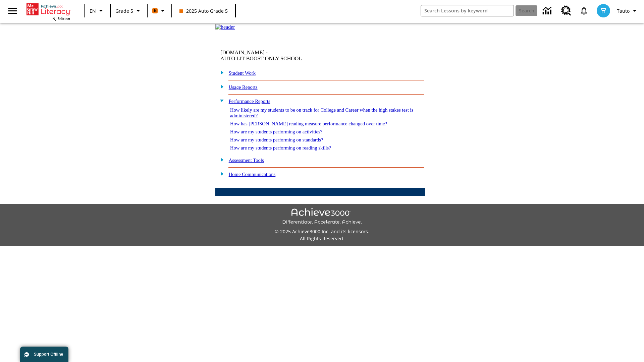 The width and height of the screenshot is (644, 362). Describe the element at coordinates (249, 101) in the screenshot. I see `a: Performance Reports` at that location.